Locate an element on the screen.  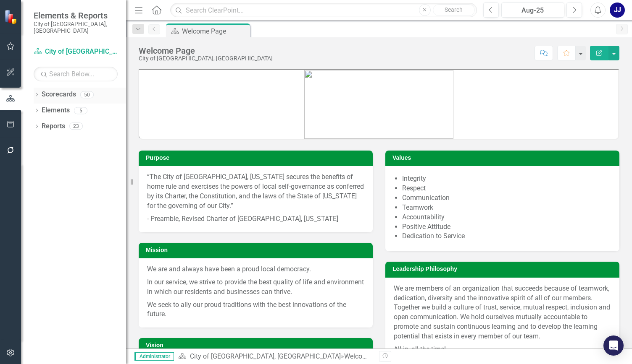
span: Search is located at coordinates (453, 10).